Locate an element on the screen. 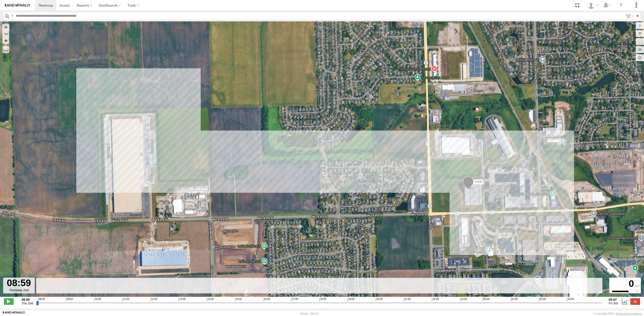 This screenshot has width=644, height=316. div: © Copyright 2025 - is located at coordinates (617, 313).